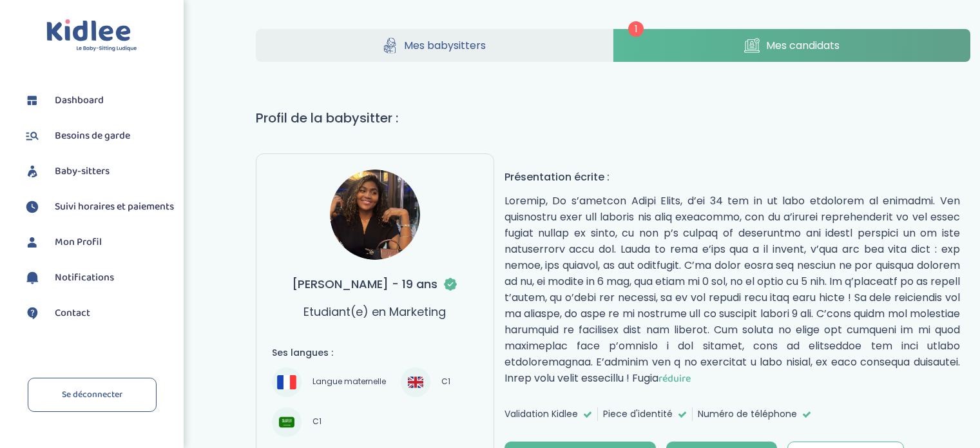  Describe the element at coordinates (375, 311) in the screenshot. I see `p: Etudiant(e) en Marketing` at that location.